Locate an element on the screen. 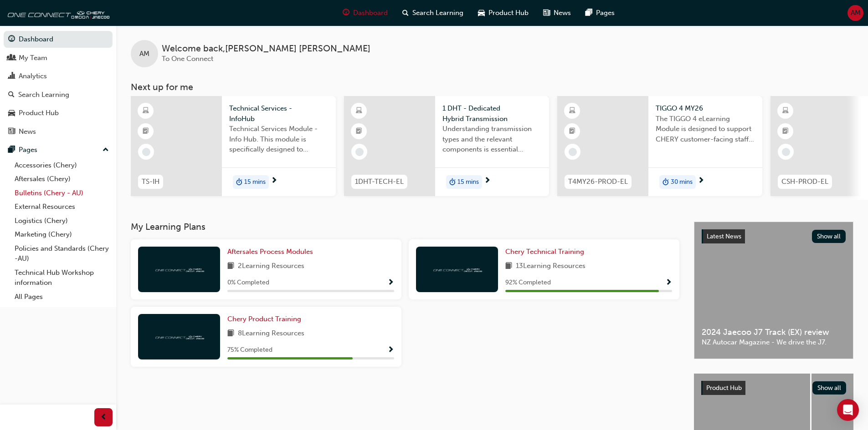 This screenshot has height=430, width=868. span: Chery Product Training is located at coordinates (264, 319).